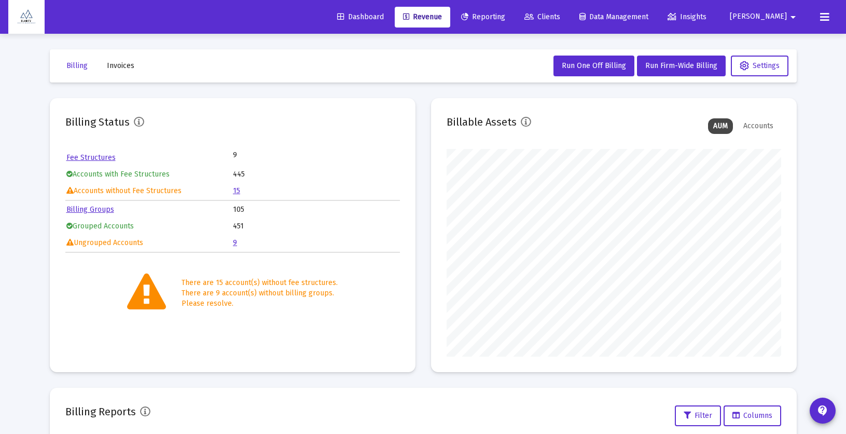 The image size is (846, 434). Describe the element at coordinates (698, 415) in the screenshot. I see `button: Filter` at that location.